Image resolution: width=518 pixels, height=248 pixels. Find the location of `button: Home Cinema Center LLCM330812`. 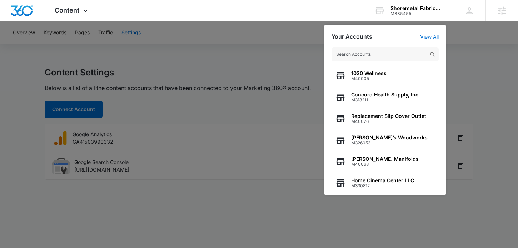

button: Home Cinema Center LLCM330812 is located at coordinates (385, 183).